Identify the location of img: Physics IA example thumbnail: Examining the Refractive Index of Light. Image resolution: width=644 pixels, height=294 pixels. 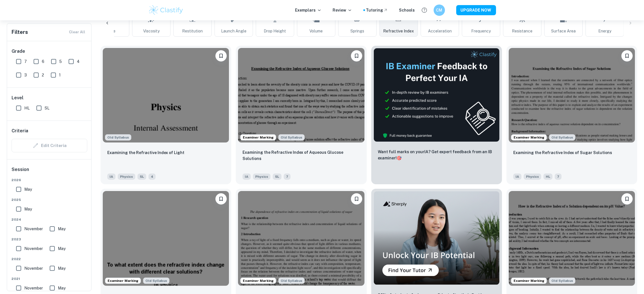
(166, 95).